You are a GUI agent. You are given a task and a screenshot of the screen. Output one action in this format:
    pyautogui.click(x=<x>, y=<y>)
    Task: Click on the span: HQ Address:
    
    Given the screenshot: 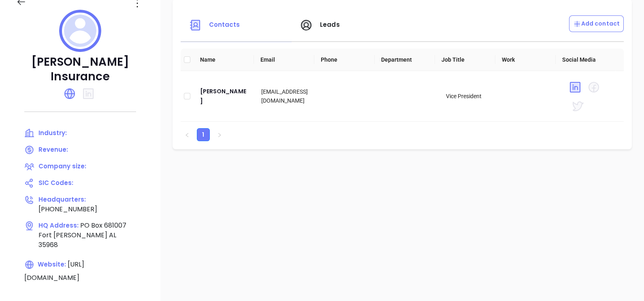 What is the action you would take?
    pyautogui.click(x=59, y=225)
    